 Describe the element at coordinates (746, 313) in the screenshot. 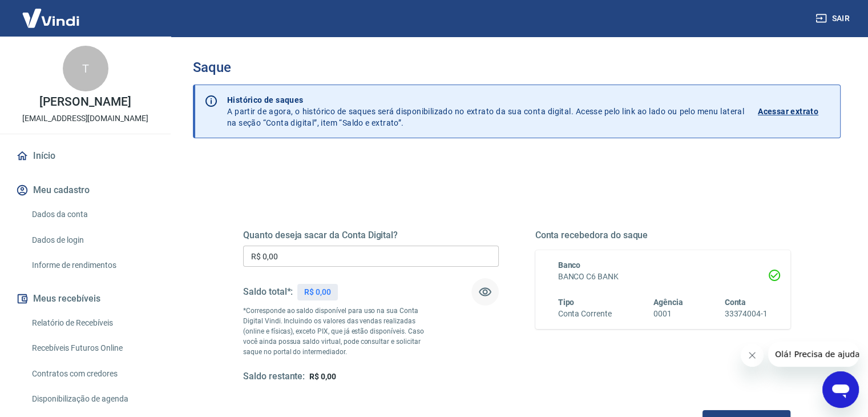

I see `h6: 33374004-1` at that location.